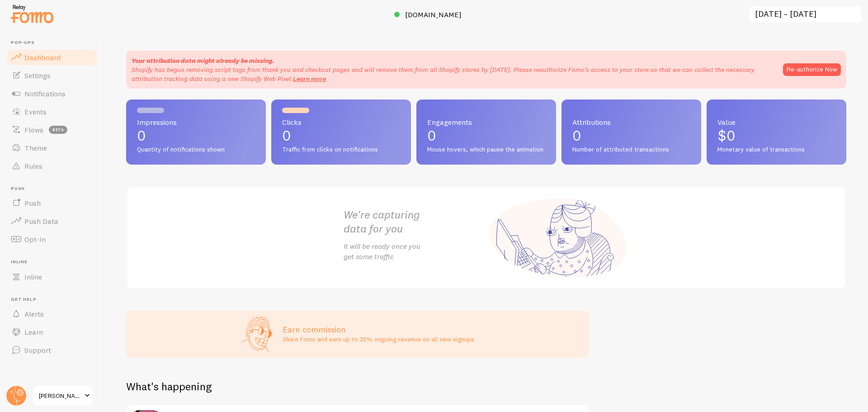 This screenshot has height=412, width=868. What do you see at coordinates (52, 112) in the screenshot?
I see `a: Events` at bounding box center [52, 112].